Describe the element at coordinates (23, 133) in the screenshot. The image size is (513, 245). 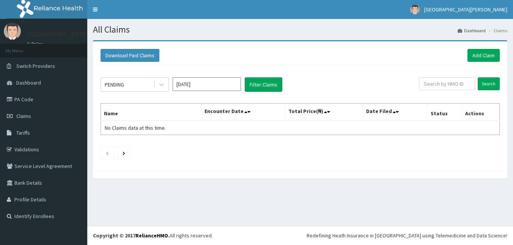
I see `span: Tariffs` at that location.